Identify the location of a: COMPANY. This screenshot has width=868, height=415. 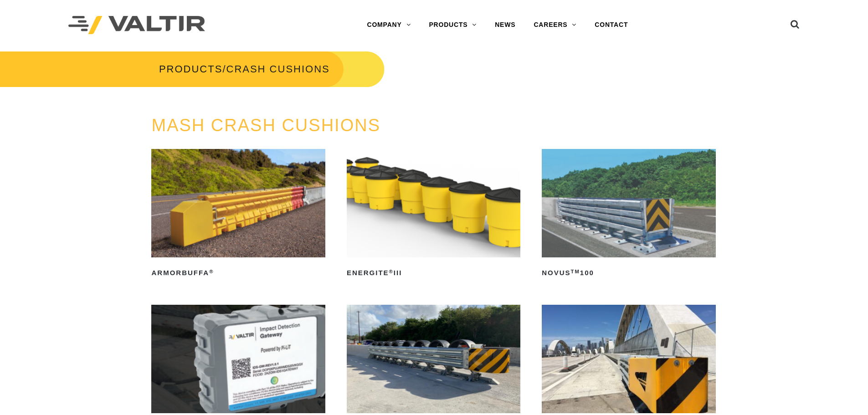
(388, 25).